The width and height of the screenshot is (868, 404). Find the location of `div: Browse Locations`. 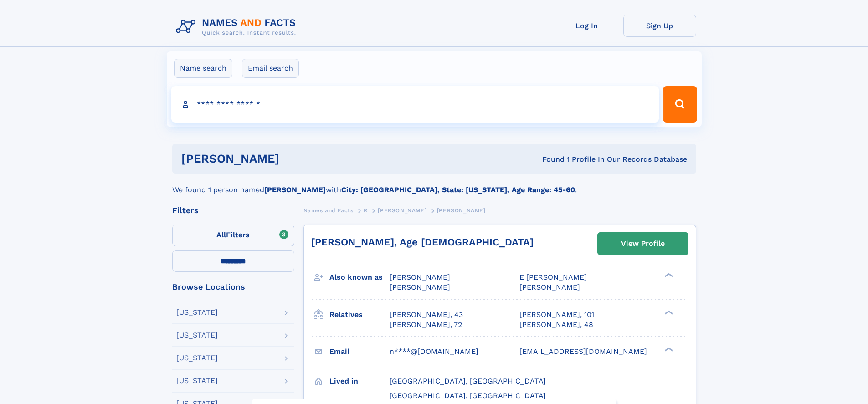

div: Browse Locations is located at coordinates (233, 287).